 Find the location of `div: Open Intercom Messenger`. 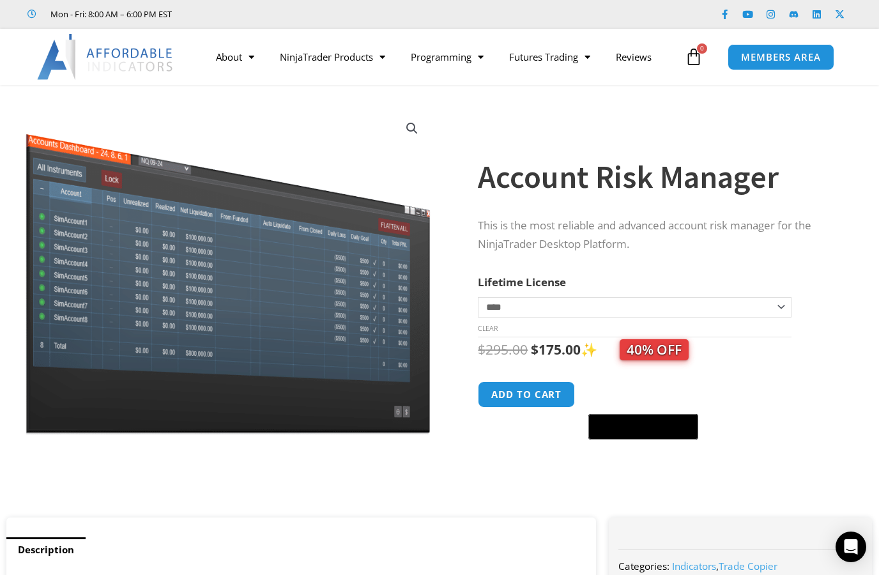

div: Open Intercom Messenger is located at coordinates (851, 547).